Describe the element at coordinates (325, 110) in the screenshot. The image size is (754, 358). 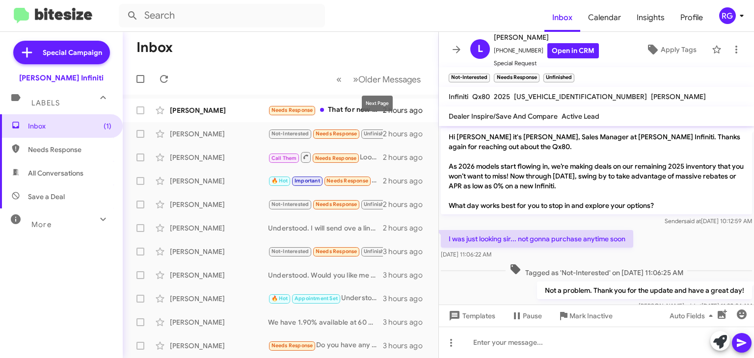
I see `div: That for new right` at that location.